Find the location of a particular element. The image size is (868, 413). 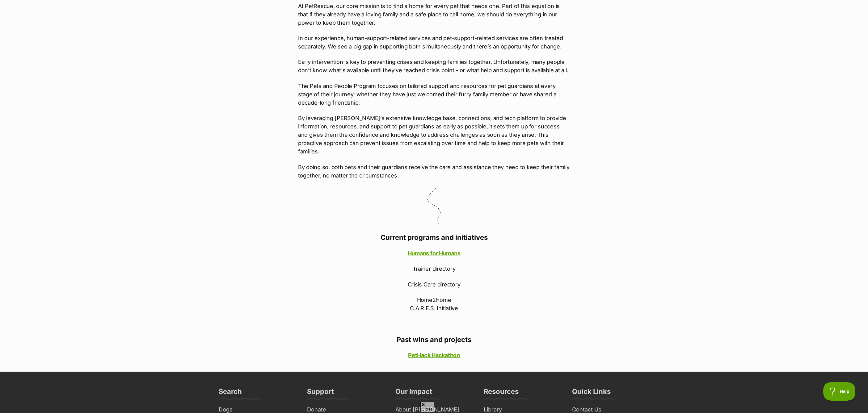

a: PetHack Hackathon is located at coordinates (434, 355).